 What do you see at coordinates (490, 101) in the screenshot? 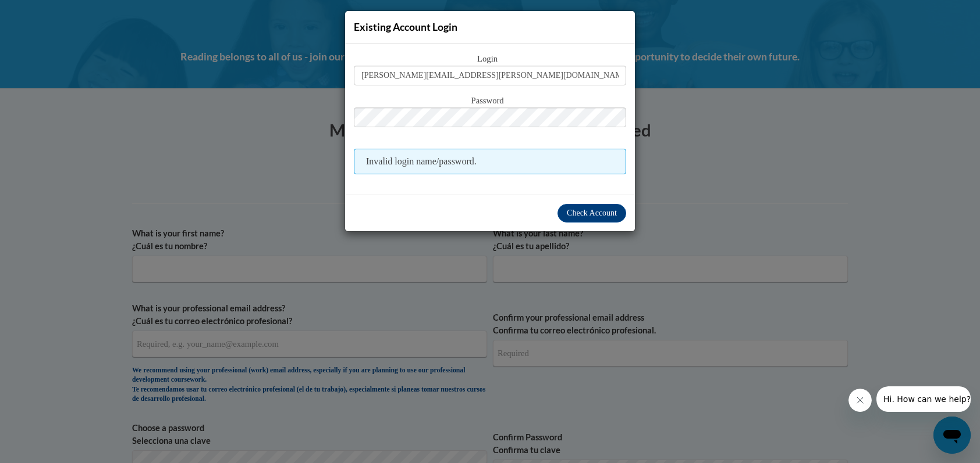
I see `span: Password` at bounding box center [490, 101].